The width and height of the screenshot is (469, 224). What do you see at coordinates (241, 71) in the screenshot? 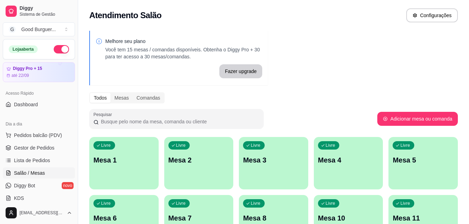
I see `a: Fazer upgrade` at bounding box center [241, 71].